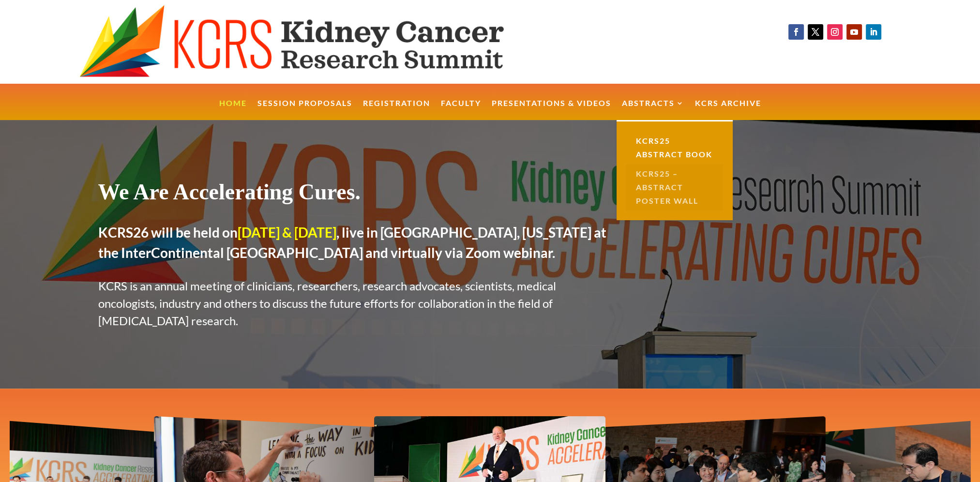  What do you see at coordinates (305, 110) in the screenshot?
I see `a: Session Proposals` at bounding box center [305, 110].